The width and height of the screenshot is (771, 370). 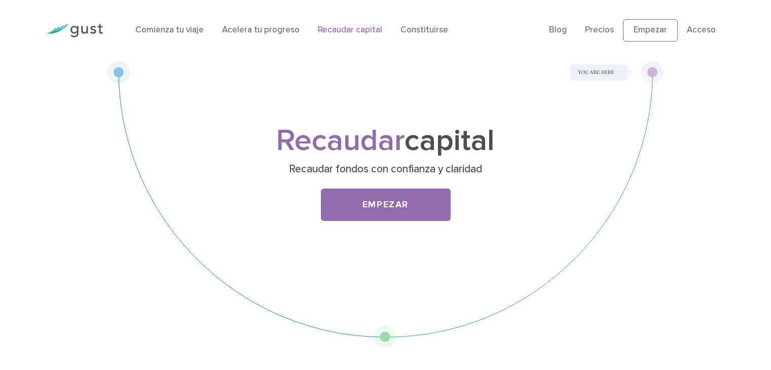 I want to click on font: Recaudar, so click(x=340, y=140).